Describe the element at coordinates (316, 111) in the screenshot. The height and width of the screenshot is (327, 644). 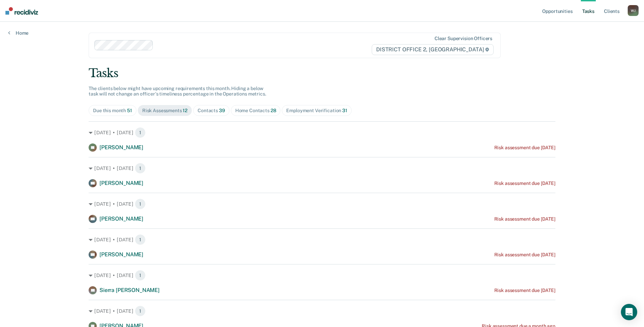
I see `div: Employment Verification` at that location.